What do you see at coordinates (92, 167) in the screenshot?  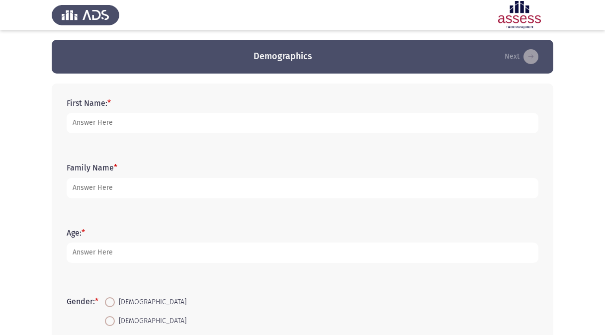 I see `label: Family Name` at bounding box center [92, 167].